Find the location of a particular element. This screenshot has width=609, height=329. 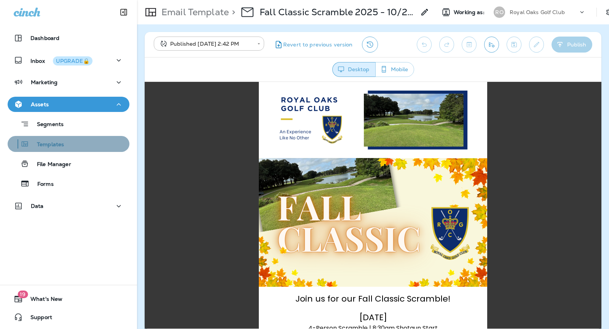

p: Dashboard is located at coordinates (45, 38).